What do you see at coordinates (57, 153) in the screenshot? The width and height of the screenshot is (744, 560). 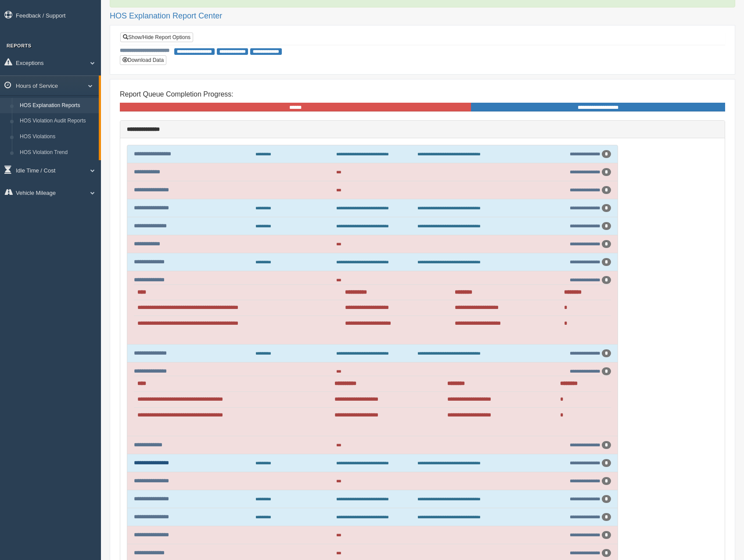 I see `a: HOS Violation Trend` at bounding box center [57, 153].